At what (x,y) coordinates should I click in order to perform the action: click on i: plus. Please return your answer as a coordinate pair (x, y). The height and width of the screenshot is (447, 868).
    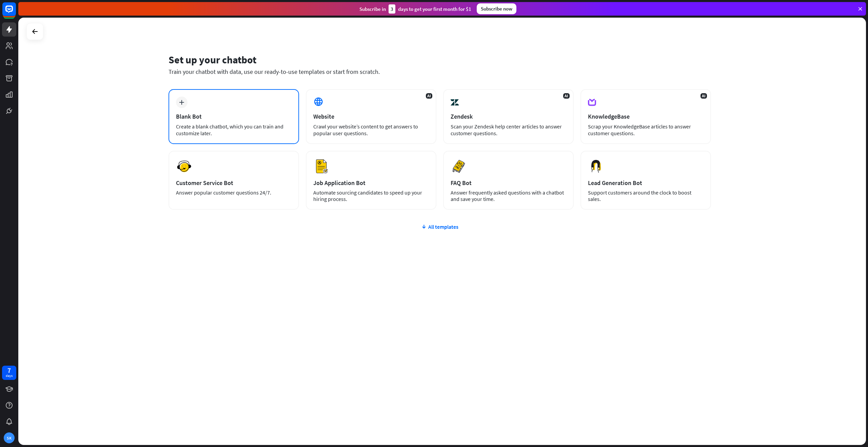
    Looking at the image, I should click on (181, 102).